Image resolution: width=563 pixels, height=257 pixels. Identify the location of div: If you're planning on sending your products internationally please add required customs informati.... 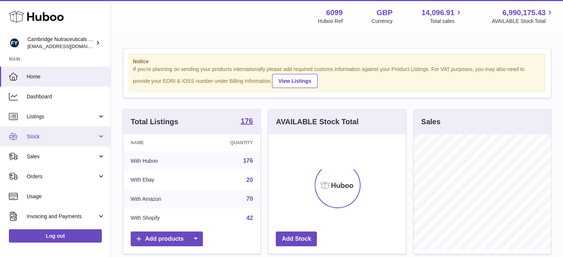
(337, 77).